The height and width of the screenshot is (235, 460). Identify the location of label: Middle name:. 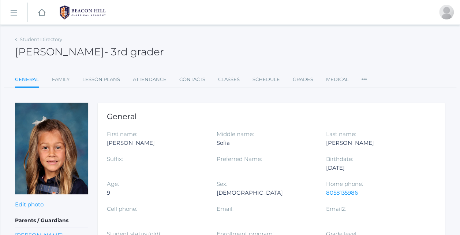
(235, 134).